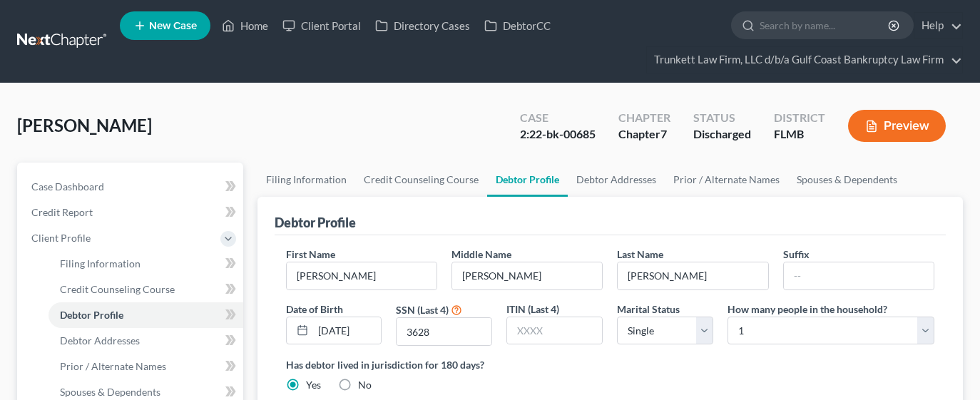 Image resolution: width=980 pixels, height=400 pixels. Describe the element at coordinates (558, 117) in the screenshot. I see `div: Case` at that location.